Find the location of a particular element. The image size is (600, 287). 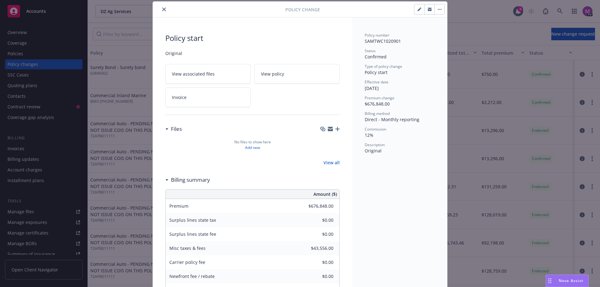

h3: Files is located at coordinates (176, 129).